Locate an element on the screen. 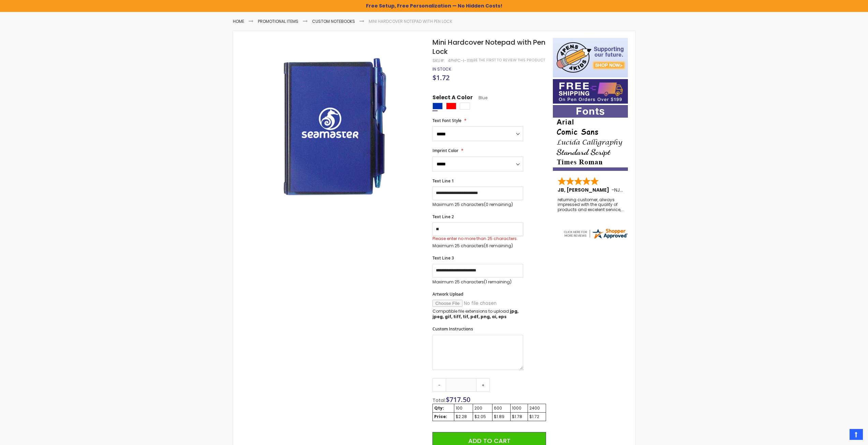 The height and width of the screenshot is (445, 868). a: Custom Notebooks is located at coordinates (334, 22).